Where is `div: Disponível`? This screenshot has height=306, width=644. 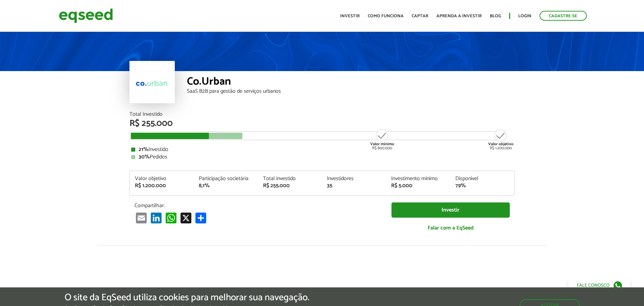
div: Disponível is located at coordinates (482, 179).